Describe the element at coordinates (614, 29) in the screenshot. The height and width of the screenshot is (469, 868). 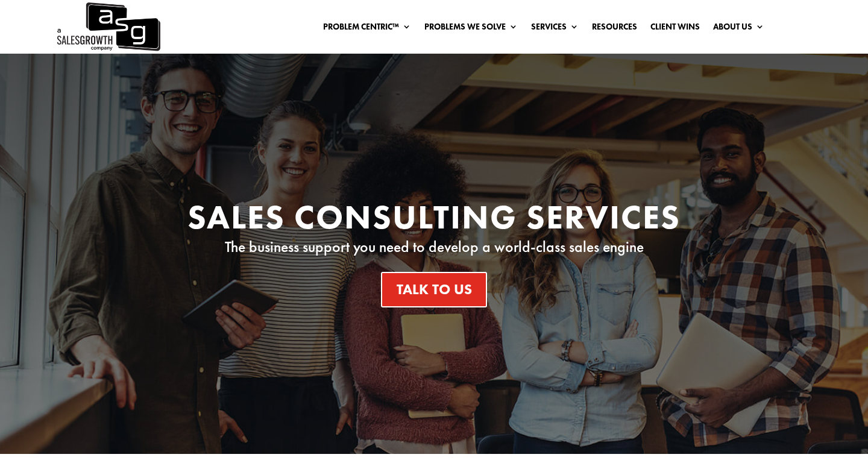
I see `a: Resources` at that location.